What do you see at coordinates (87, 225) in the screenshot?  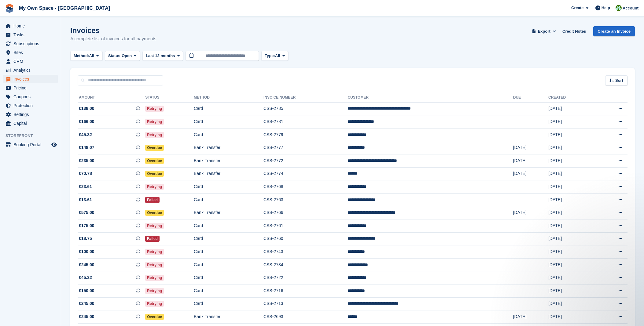 I see `span: £175.00` at bounding box center [87, 225].